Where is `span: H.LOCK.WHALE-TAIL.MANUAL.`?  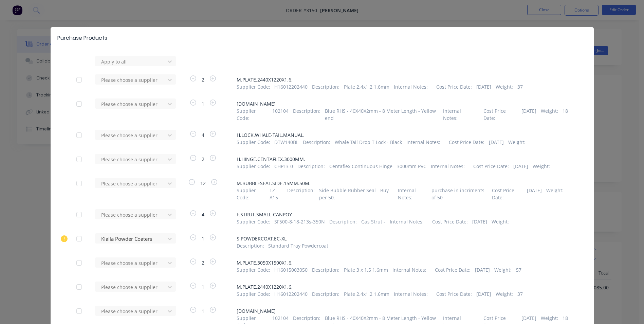
span: H.LOCK.WHALE-TAIL.MANUAL. is located at coordinates (402, 135).